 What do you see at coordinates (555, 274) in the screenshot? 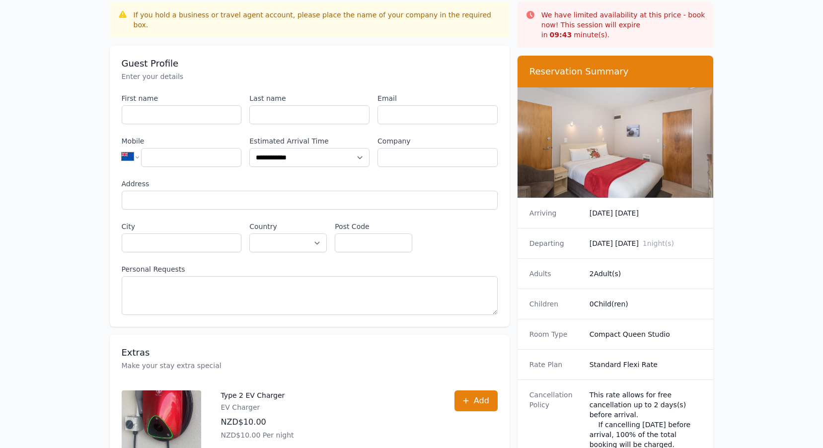
I see `dt: Adults` at bounding box center [555, 274].